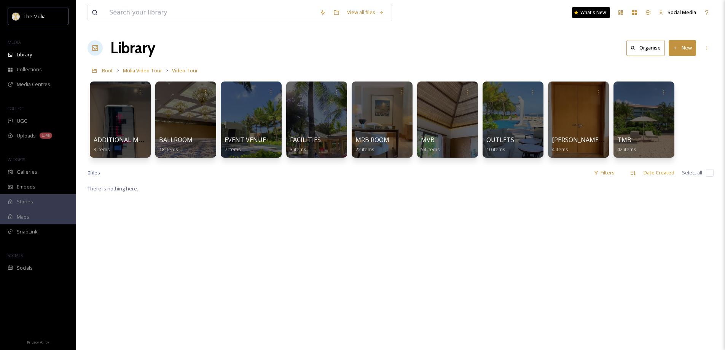 This screenshot has height=350, width=725. What do you see at coordinates (682, 48) in the screenshot?
I see `button: New` at bounding box center [682, 48].